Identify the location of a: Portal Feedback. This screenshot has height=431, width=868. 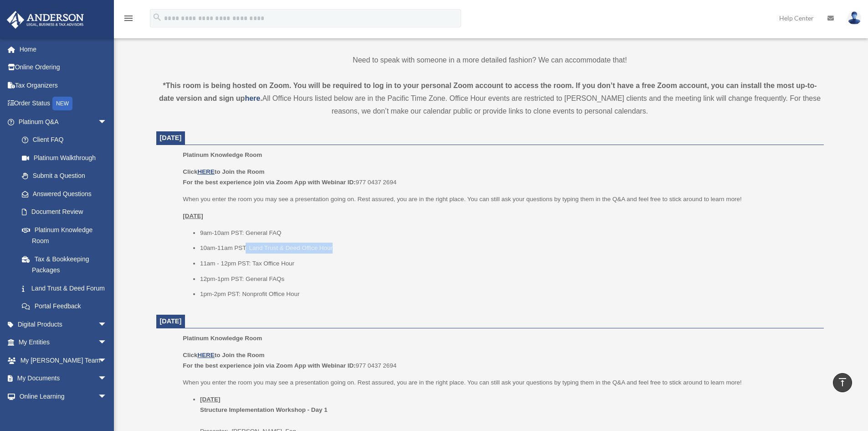
(67, 307).